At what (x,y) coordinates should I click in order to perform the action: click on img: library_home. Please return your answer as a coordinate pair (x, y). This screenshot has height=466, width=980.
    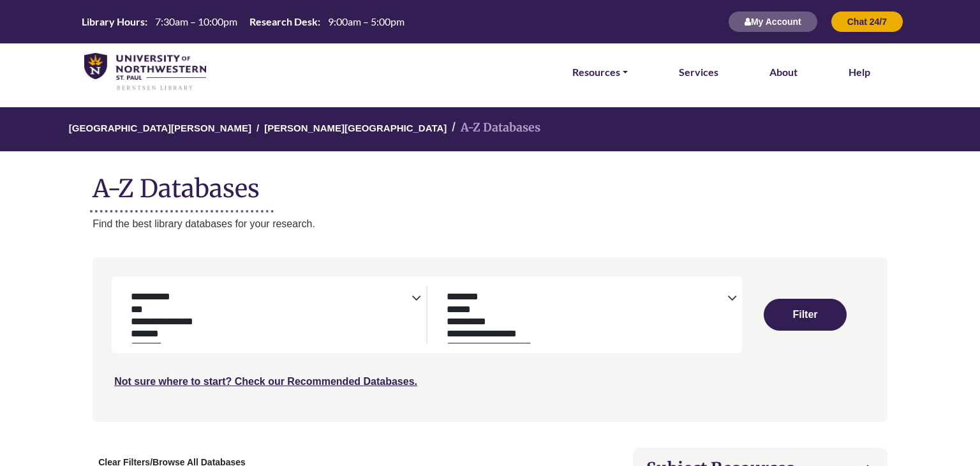
    Looking at the image, I should click on (145, 72).